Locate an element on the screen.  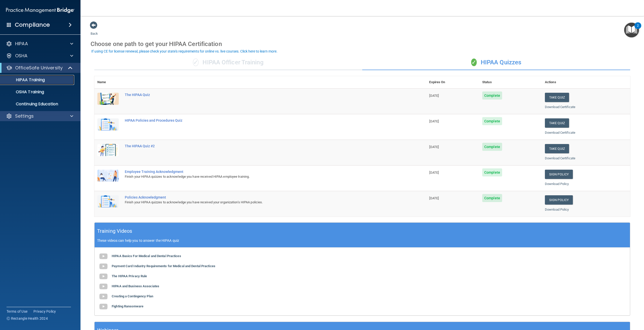
div: Choose one path to get your HIPAA Certification is located at coordinates (363, 44).